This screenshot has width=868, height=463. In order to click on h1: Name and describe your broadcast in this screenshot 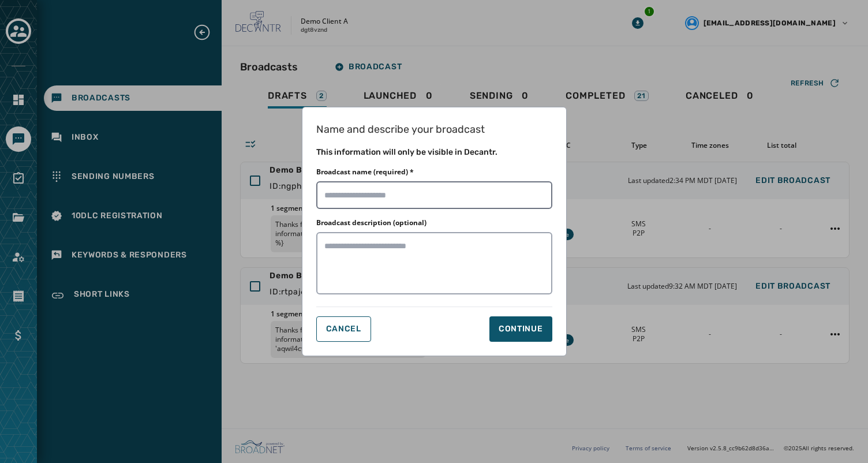, I will do `click(434, 129)`.